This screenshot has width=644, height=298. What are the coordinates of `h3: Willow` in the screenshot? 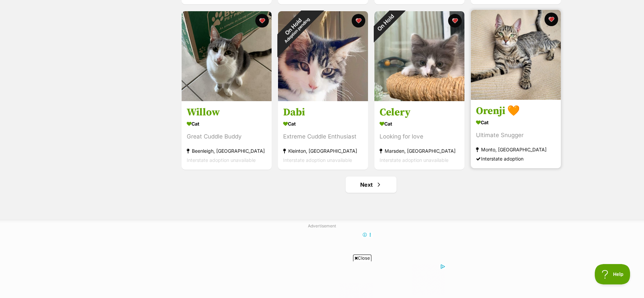 It's located at (226, 112).